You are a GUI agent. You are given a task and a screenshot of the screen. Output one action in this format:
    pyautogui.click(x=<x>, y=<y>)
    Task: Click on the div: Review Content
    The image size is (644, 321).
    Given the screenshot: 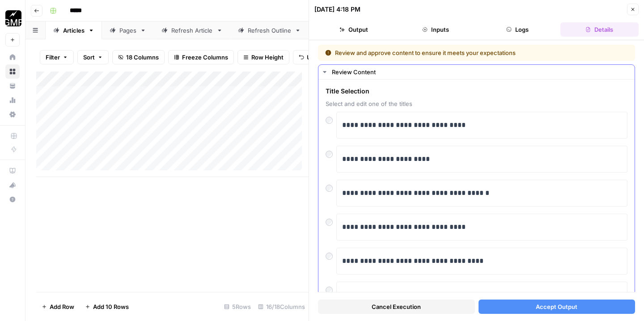 What is the action you would take?
    pyautogui.click(x=480, y=72)
    